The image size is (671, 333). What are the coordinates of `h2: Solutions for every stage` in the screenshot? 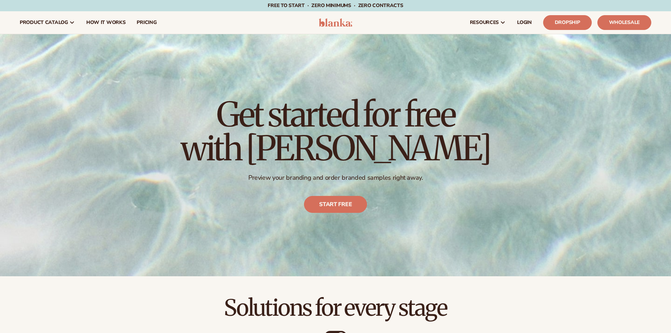 It's located at (336, 308).